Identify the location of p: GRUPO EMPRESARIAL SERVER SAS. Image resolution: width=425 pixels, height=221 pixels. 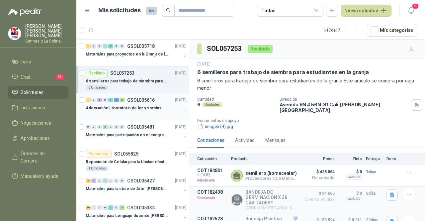
(271, 208).